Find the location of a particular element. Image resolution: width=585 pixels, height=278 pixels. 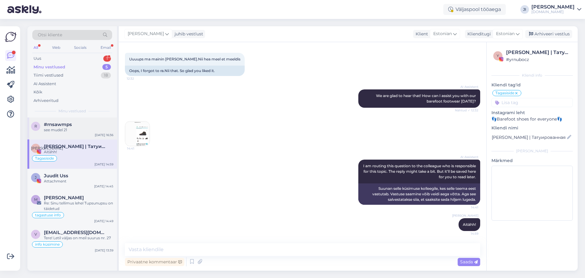

span: r is located at coordinates (36, 126).